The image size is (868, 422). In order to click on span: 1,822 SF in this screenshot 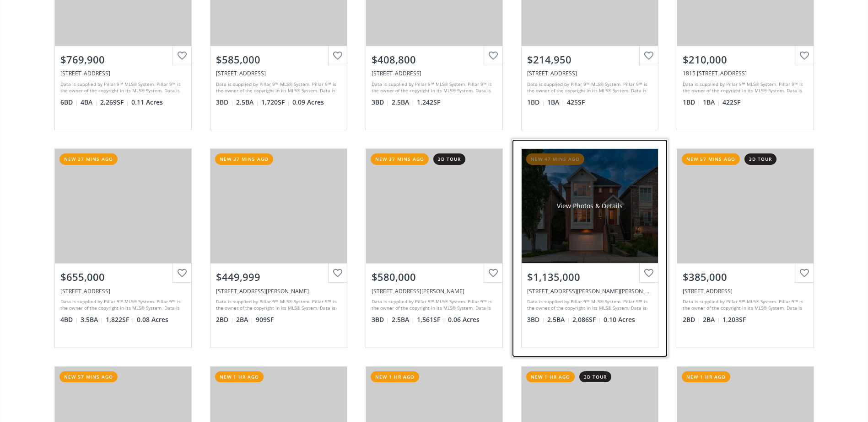, I will do `click(120, 320)`.